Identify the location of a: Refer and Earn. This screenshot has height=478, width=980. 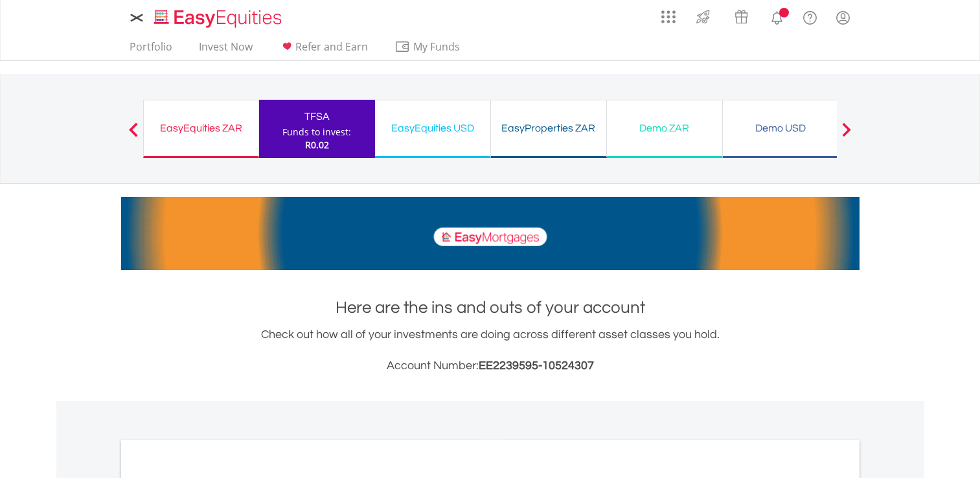
(323, 50).